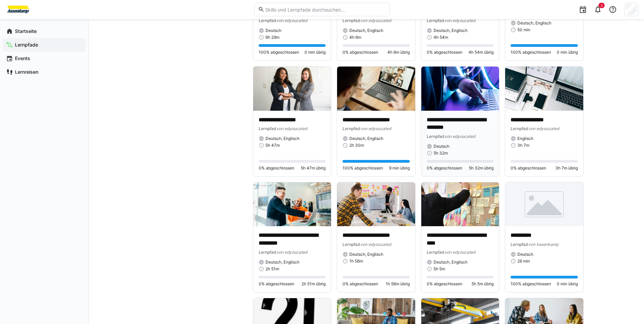 Image resolution: width=644 pixels, height=324 pixels. I want to click on span: 5h 5m, so click(439, 269).